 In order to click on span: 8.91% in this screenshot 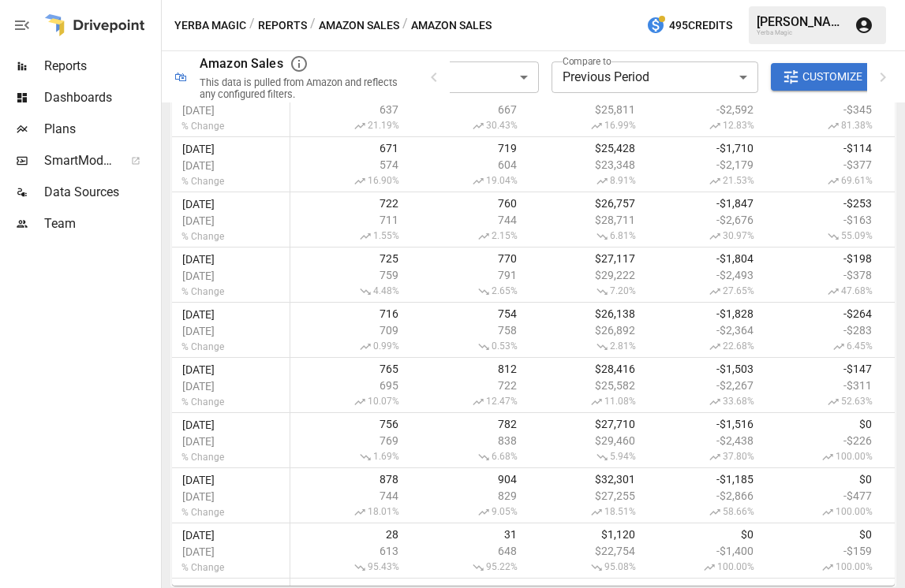, I will do `click(586, 182)`.